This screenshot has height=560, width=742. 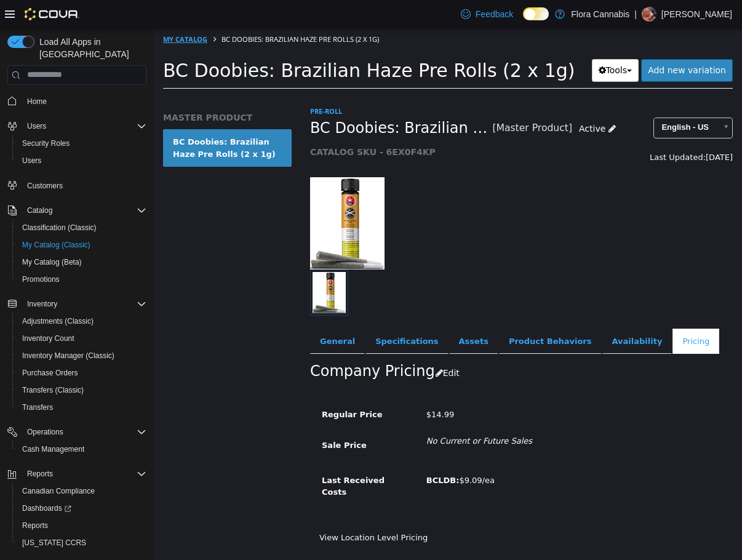 I want to click on a: BC Doobies: Brazilian Haze Pre Rolls (2 x 1g), so click(x=73, y=119).